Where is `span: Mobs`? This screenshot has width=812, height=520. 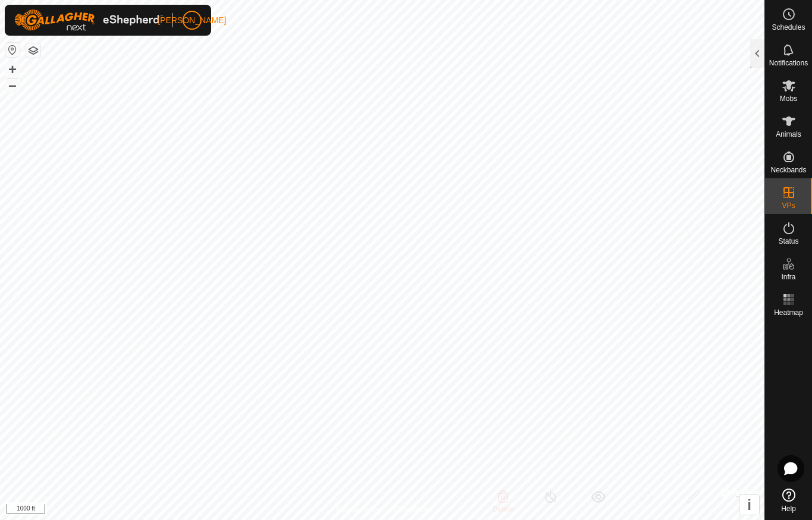
span: Mobs is located at coordinates (789, 99).